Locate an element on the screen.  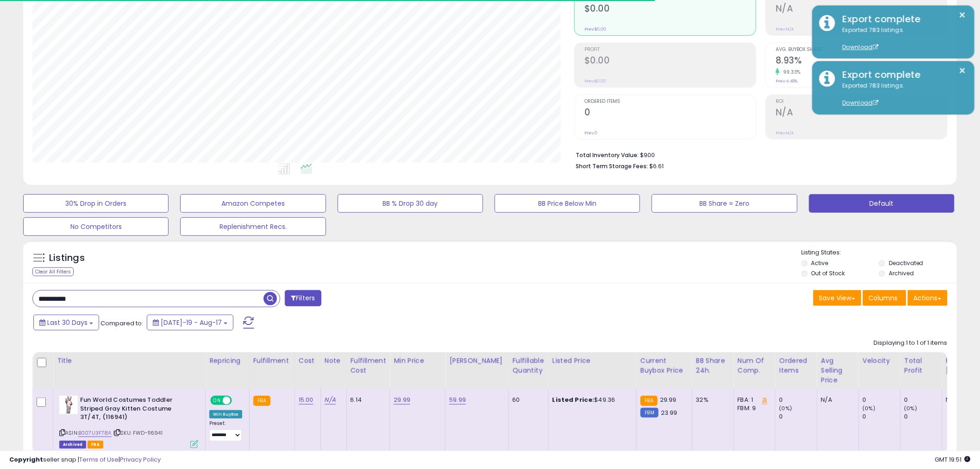
span: Ordered Items is located at coordinates (670, 101).